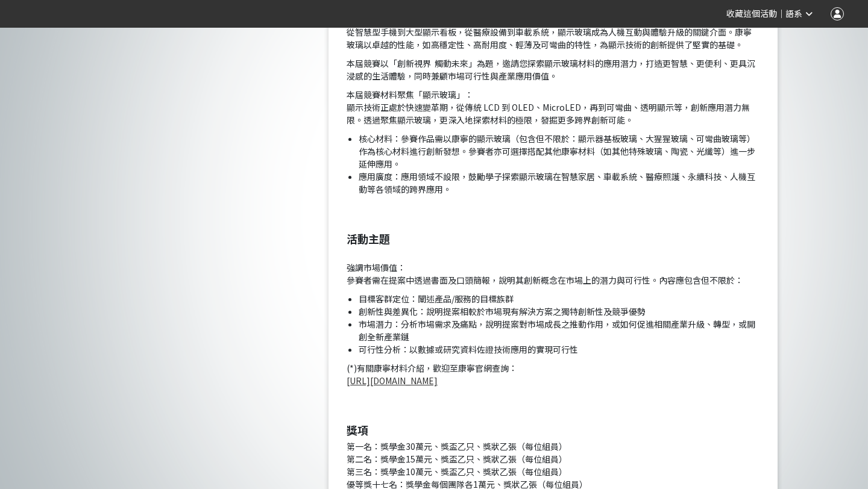  What do you see at coordinates (357, 430) in the screenshot?
I see `strong: 獎項` at bounding box center [357, 430].